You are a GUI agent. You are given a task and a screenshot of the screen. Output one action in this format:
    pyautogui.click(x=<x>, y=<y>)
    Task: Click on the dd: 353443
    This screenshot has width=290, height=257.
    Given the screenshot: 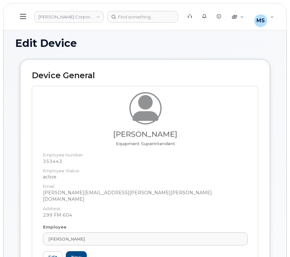 What is the action you would take?
    pyautogui.click(x=145, y=161)
    